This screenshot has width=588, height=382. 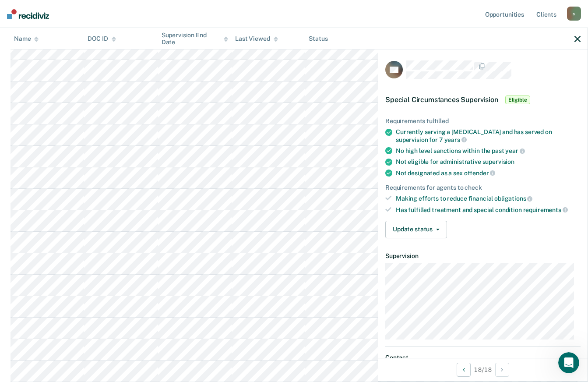 What do you see at coordinates (545, 210) in the screenshot?
I see `span: requirements` at bounding box center [545, 210].